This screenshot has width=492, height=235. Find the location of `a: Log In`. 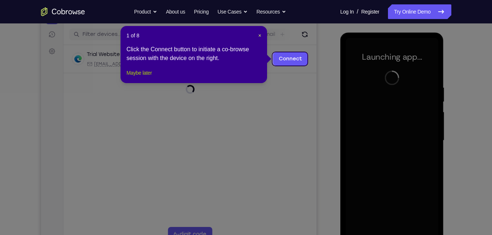

a: Log In is located at coordinates (347, 12).